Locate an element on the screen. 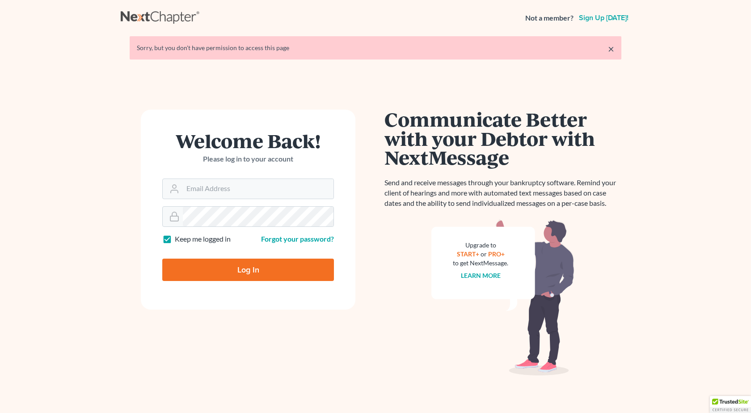 The height and width of the screenshot is (413, 751). div: TrustedSite Certified is located at coordinates (731, 404).